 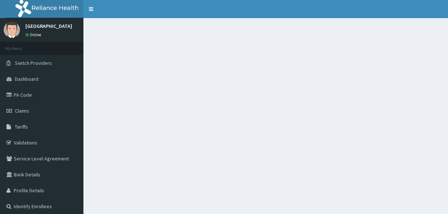 What do you see at coordinates (22, 111) in the screenshot?
I see `span: Claims` at bounding box center [22, 111].